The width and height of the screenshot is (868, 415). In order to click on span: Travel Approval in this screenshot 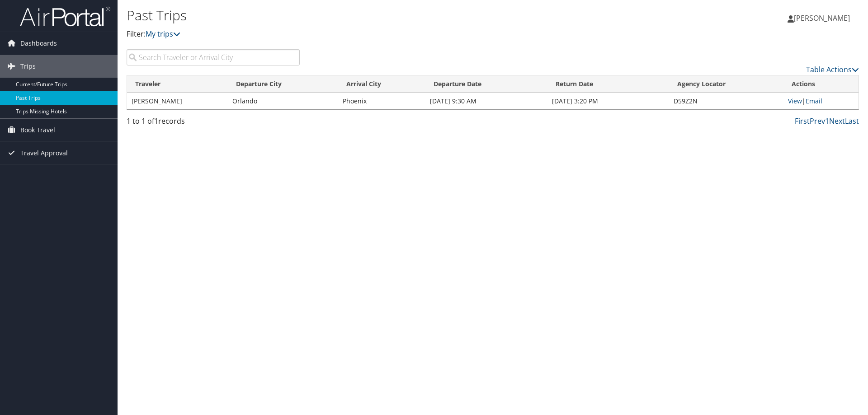, I will do `click(43, 153)`.